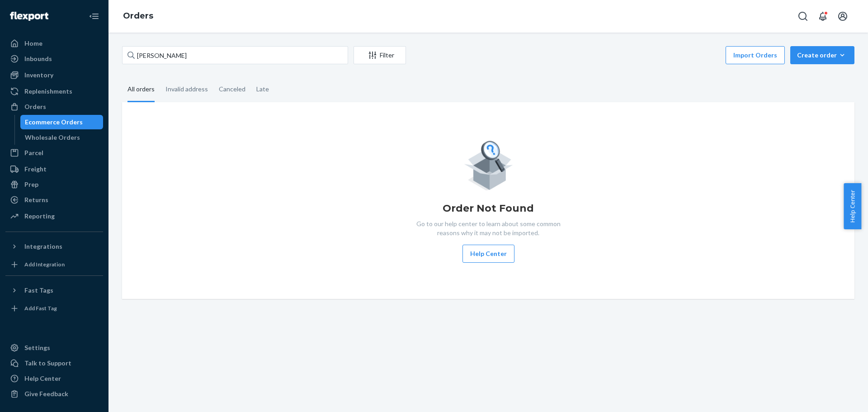 The height and width of the screenshot is (412, 868). I want to click on div: Add Fast Tag, so click(41, 308).